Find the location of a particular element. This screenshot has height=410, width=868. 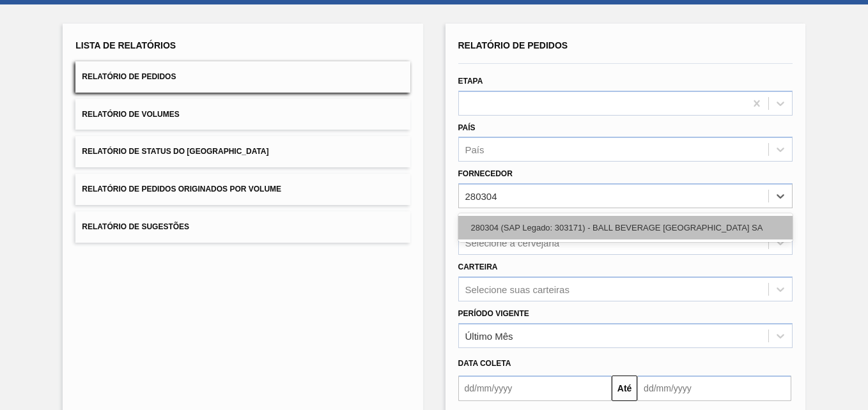

div: Selecione a cervejaria is located at coordinates (512, 242).